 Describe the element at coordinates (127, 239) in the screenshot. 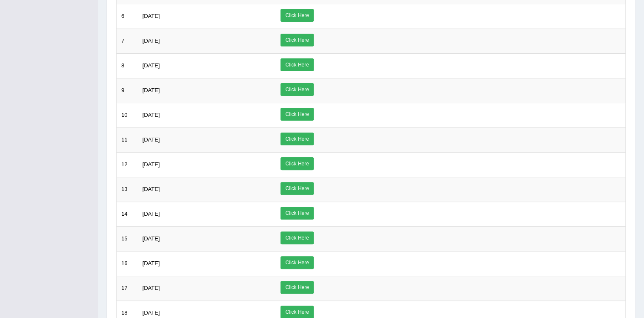

I see `td: 15` at that location.